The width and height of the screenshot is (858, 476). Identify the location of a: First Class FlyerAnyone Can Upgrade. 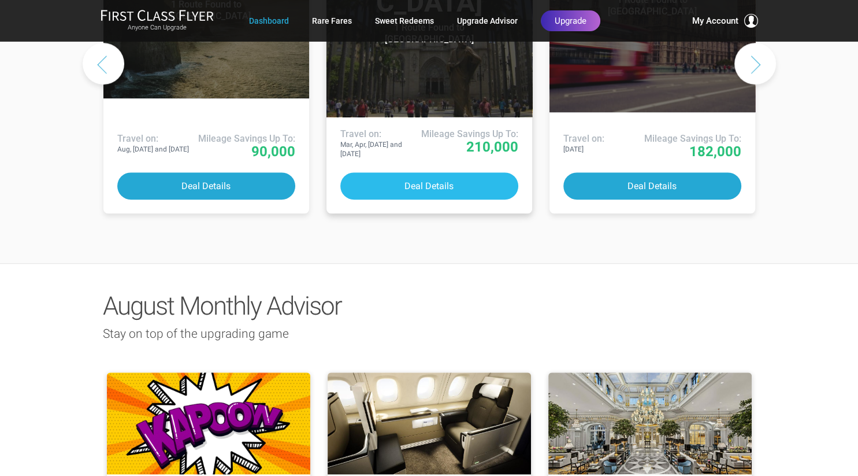
(157, 21).